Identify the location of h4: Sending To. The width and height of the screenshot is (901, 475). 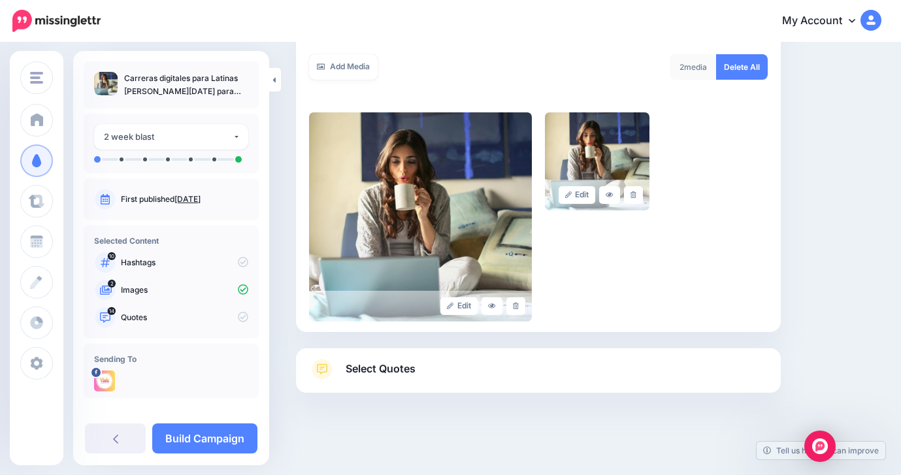
(171, 359).